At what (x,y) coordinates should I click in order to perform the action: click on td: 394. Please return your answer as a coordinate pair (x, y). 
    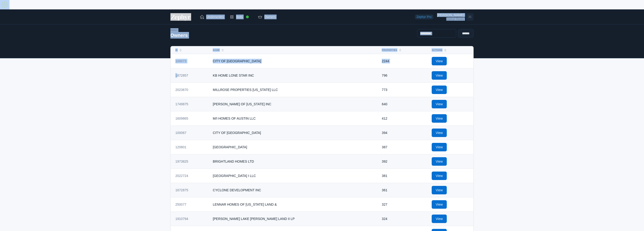
    Looking at the image, I should click on (404, 133).